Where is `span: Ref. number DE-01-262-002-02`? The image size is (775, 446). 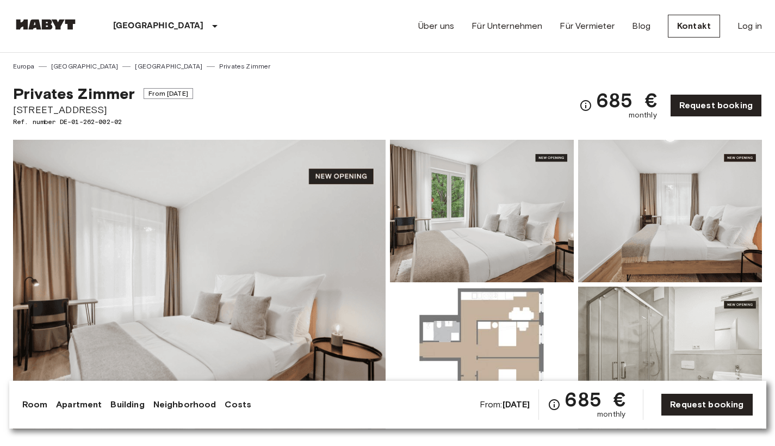 span: Ref. number DE-01-262-002-02 is located at coordinates (103, 122).